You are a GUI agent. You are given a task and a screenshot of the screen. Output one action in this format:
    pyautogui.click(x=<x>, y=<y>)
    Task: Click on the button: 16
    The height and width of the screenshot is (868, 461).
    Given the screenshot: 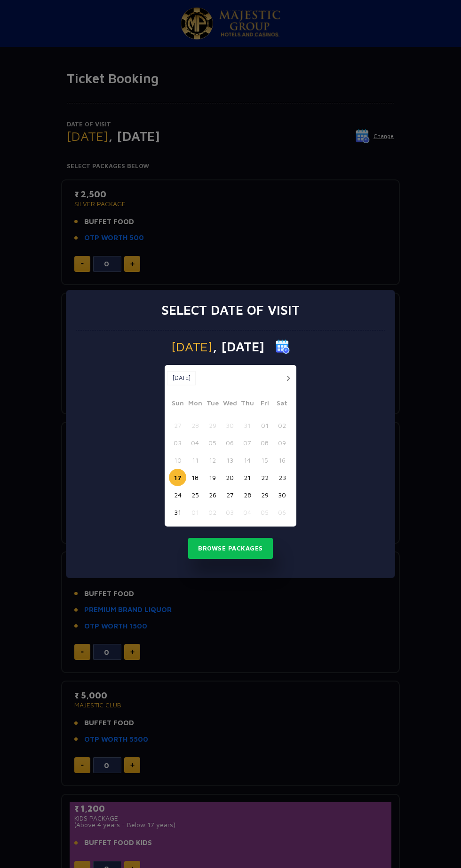 What is the action you would take?
    pyautogui.click(x=282, y=460)
    